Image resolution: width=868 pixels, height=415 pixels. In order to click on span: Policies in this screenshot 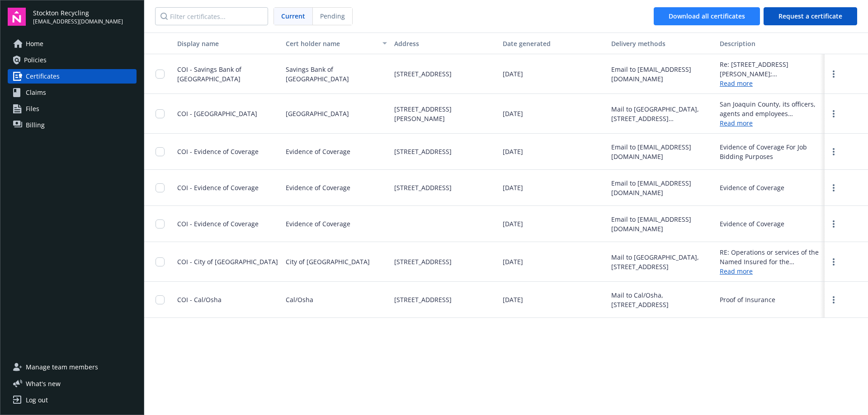, I will do `click(35, 60)`.